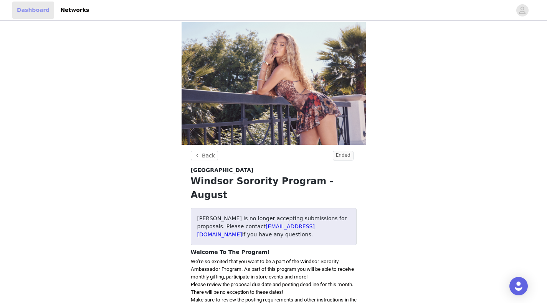 The width and height of the screenshot is (547, 303). What do you see at coordinates (274, 188) in the screenshot?
I see `h1: Windsor Sorority Program - August` at bounding box center [274, 188].